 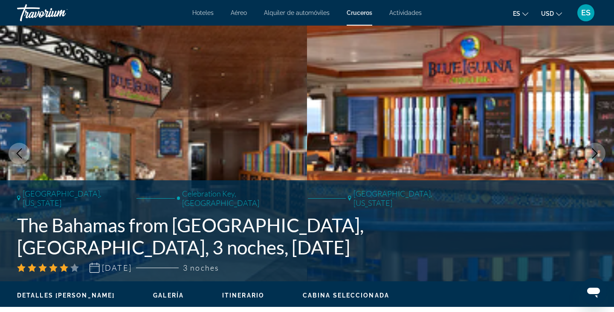 I want to click on a: Alquiler de automóviles, so click(x=297, y=13).